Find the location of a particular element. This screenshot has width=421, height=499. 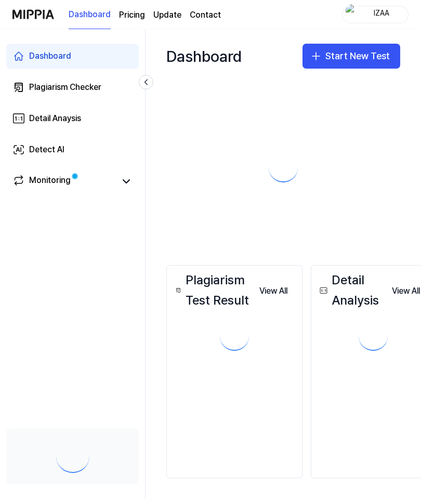

a: Contact is located at coordinates (205, 15).